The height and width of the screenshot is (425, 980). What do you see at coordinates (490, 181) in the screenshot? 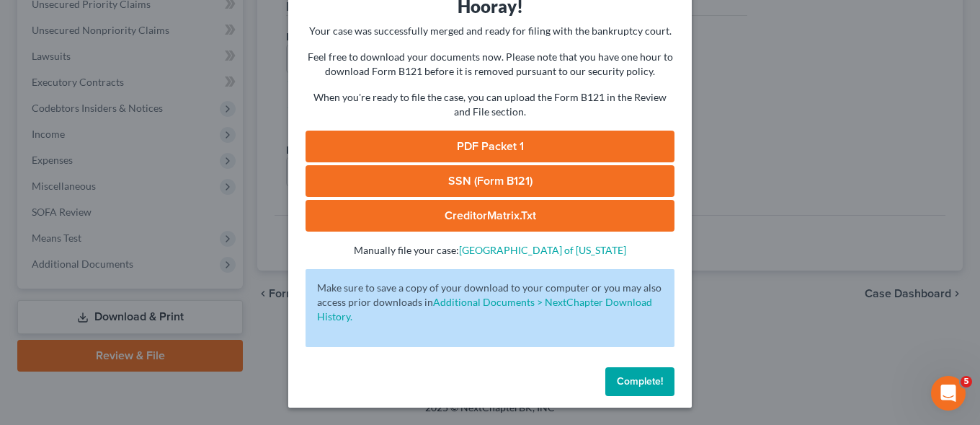
I see `a: SSN (Form B121)` at bounding box center [490, 181].